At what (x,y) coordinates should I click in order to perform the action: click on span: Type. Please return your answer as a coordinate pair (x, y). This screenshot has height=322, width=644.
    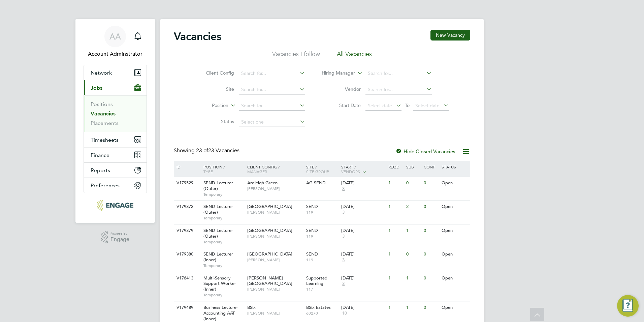
    Looking at the image, I should click on (208, 172).